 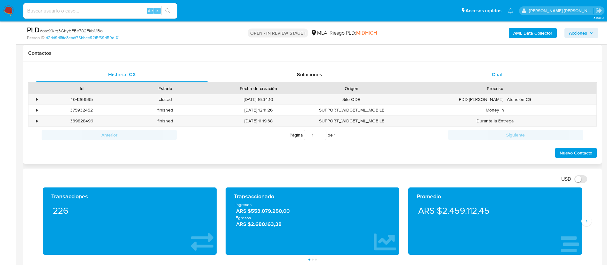 I want to click on span: Nuevo Contacto, so click(x=576, y=153).